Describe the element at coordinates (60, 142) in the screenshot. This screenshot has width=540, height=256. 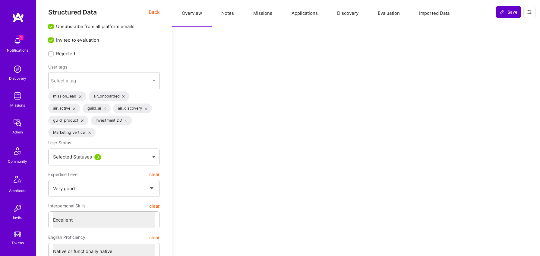
I see `span: User Status` at that location.